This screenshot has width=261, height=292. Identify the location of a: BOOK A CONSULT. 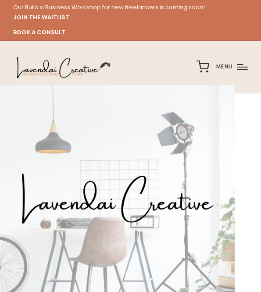
(39, 32).